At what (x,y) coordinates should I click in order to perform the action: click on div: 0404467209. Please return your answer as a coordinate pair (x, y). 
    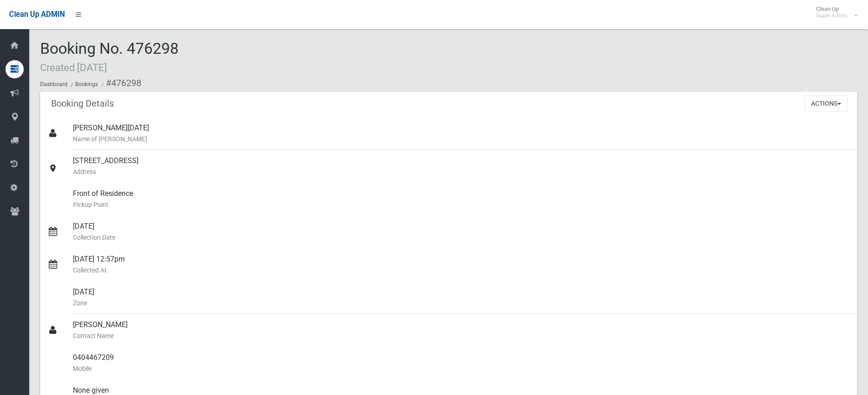
    Looking at the image, I should click on (461, 363).